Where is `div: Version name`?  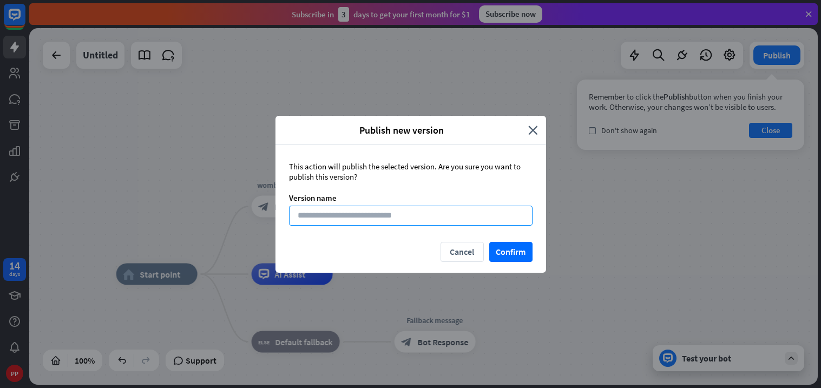 div: Version name is located at coordinates (411, 198).